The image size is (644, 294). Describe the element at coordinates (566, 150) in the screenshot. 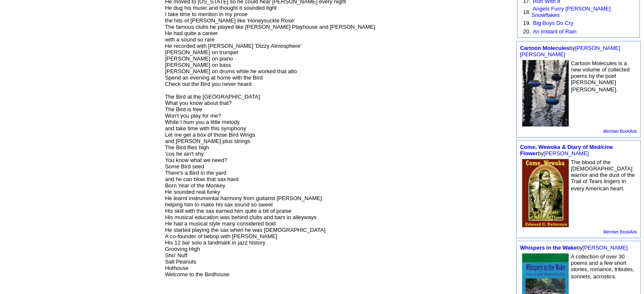

I see `a: Come, Wewoka & Diary of Medicine Flower` at that location.